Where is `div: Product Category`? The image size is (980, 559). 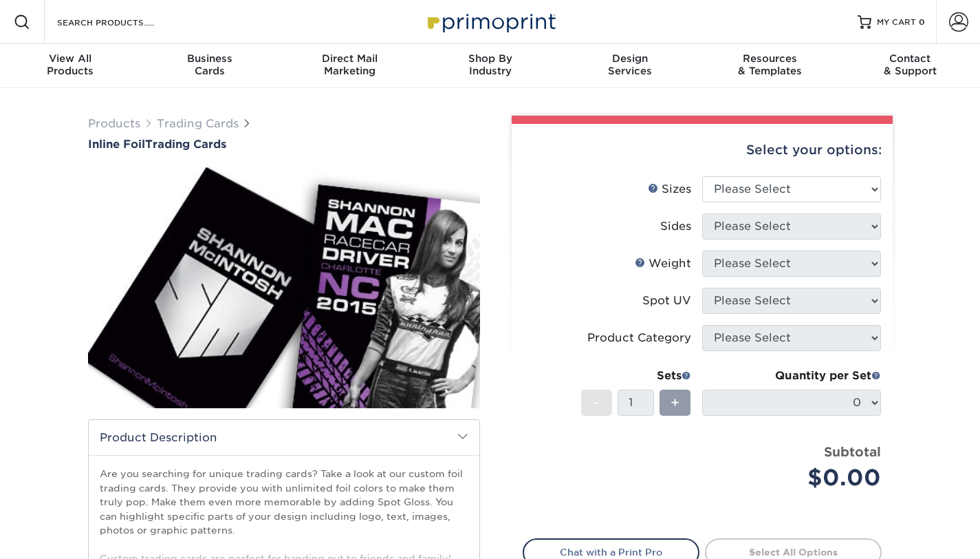 div: Product Category is located at coordinates (639, 338).